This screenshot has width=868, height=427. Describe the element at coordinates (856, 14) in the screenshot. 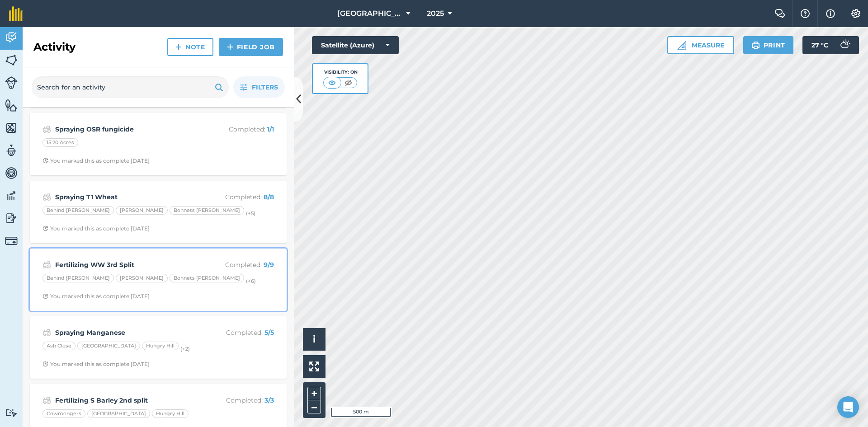

I see `img: A cog icon` at that location.